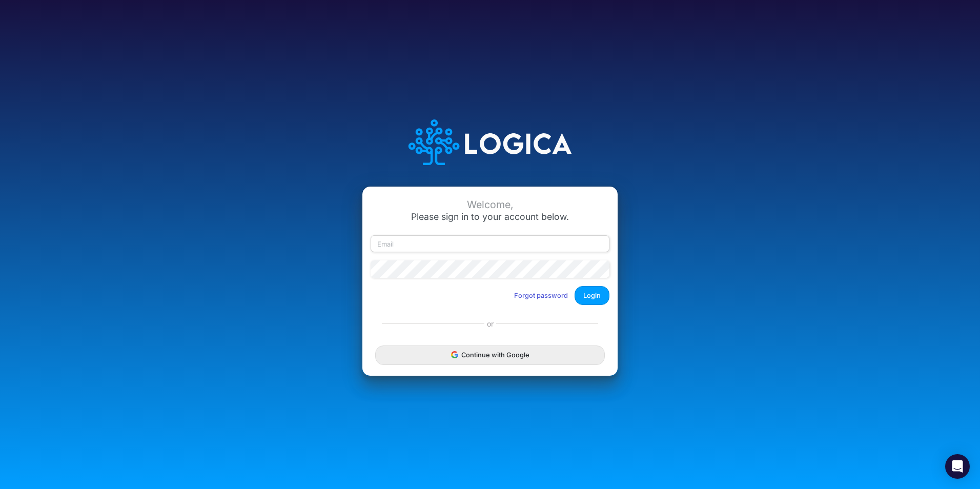  Describe the element at coordinates (490, 354) in the screenshot. I see `button: Continue with Google` at that location.